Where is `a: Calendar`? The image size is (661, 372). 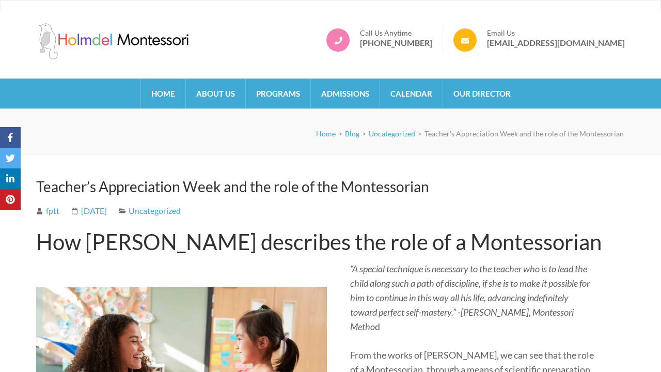 a: Calendar is located at coordinates (411, 93).